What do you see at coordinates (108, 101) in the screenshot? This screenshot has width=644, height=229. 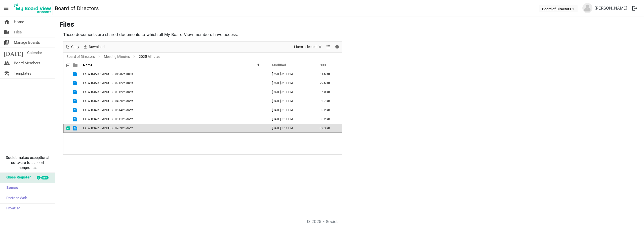 I see `span: IDFW BOARD MINUTES 040925.docx` at bounding box center [108, 101].